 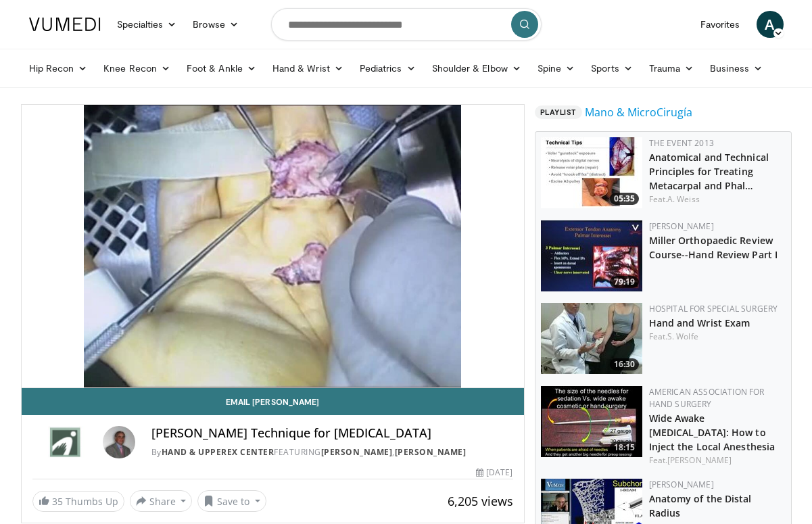 I want to click on a: Anatomical and Technical Principles for Treating Metacarpal and Phal…, so click(x=709, y=171).